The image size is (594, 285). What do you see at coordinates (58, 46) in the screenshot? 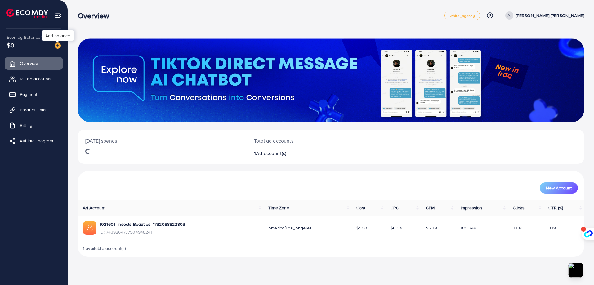
I see `img: image` at bounding box center [58, 46].